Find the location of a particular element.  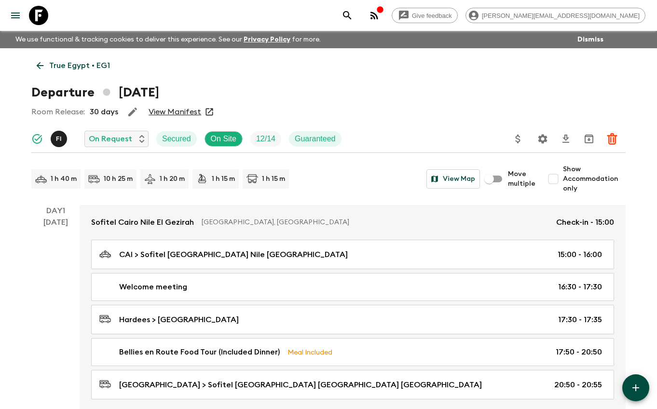

p: On Site is located at coordinates (223, 139).